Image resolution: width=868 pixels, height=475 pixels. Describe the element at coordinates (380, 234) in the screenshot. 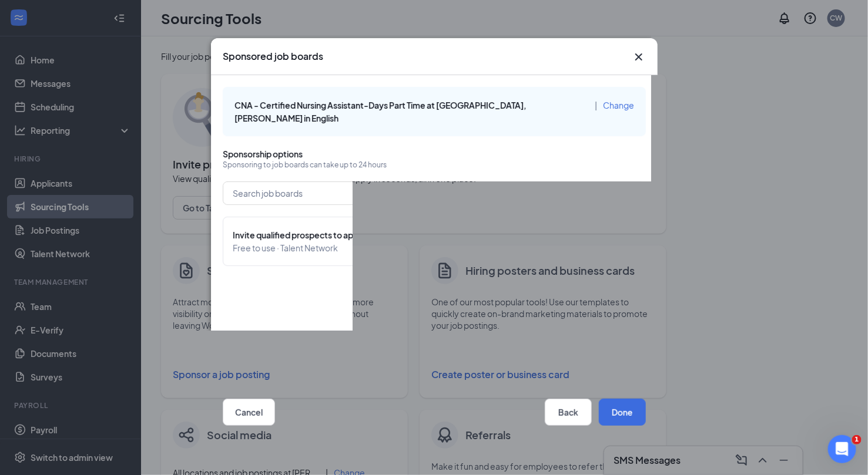

I see `span: New` at that location.